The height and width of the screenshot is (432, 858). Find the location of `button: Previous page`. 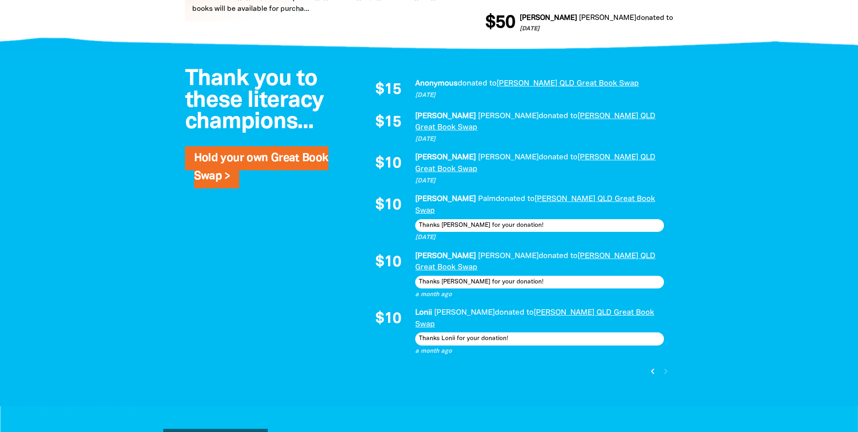

button: Previous page is located at coordinates (653, 371).